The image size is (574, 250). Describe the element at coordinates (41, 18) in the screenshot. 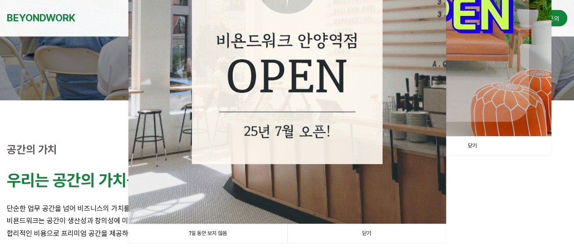

I see `a: BEYONDWORK` at that location.